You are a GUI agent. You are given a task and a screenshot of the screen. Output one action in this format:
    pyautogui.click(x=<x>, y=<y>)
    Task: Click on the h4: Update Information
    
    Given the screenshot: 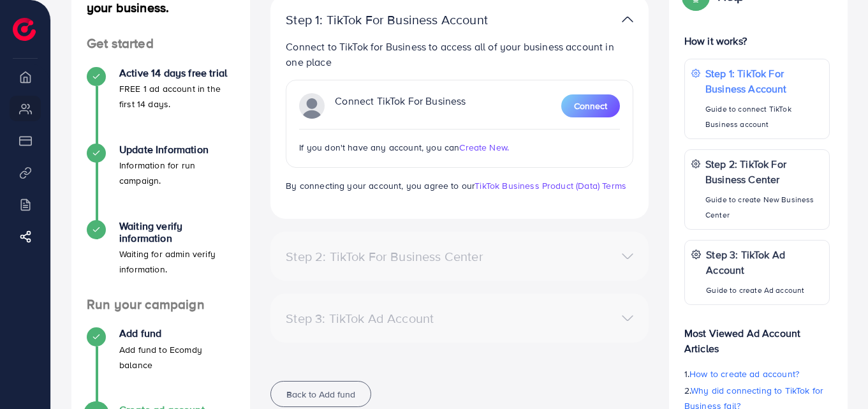 What is the action you would take?
    pyautogui.click(x=177, y=149)
    